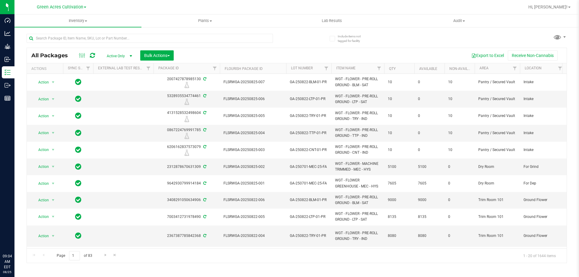 This screenshot has height=277, width=579. I want to click on a: Inventory, so click(78, 21).